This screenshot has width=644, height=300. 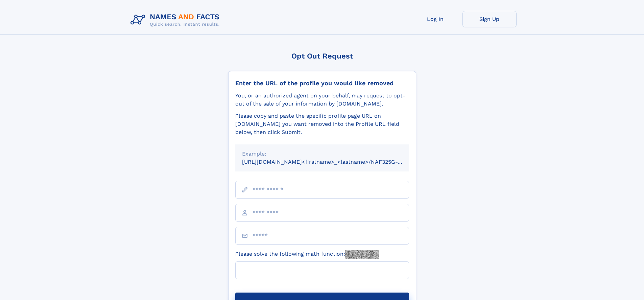 I want to click on a: Sign Up, so click(x=490, y=19).